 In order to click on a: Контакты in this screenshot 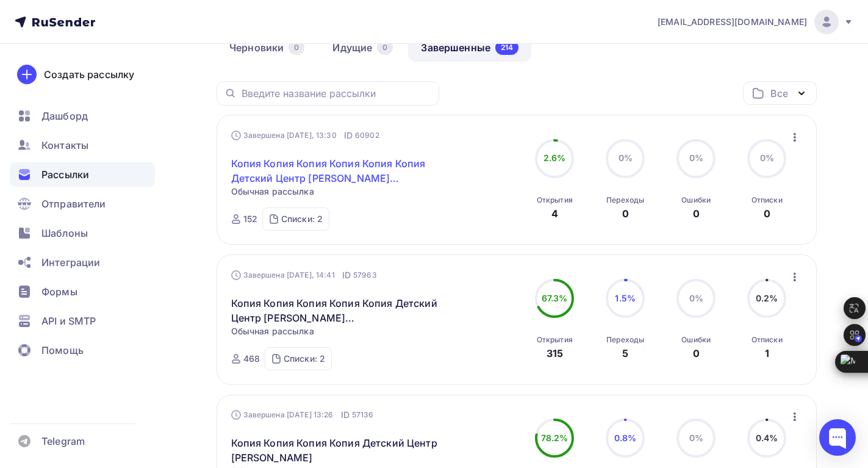, I will do `click(83, 145)`.